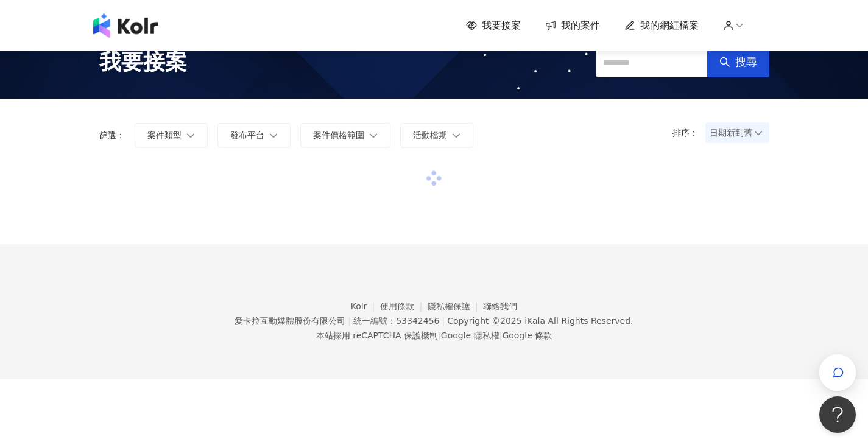 This screenshot has width=868, height=445. Describe the element at coordinates (725, 62) in the screenshot. I see `span: search` at that location.